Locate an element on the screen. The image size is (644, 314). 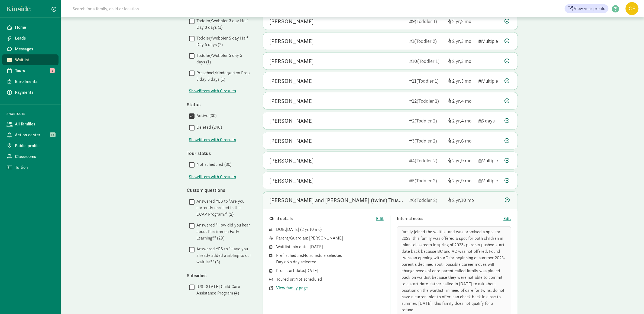
div: 11 is located at coordinates (427, 81).